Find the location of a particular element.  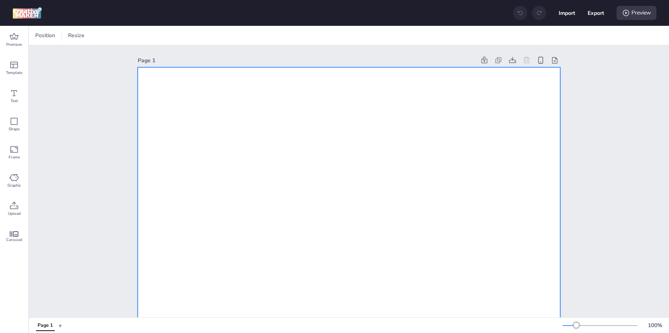

img: logo Creative Maker is located at coordinates (27, 13).